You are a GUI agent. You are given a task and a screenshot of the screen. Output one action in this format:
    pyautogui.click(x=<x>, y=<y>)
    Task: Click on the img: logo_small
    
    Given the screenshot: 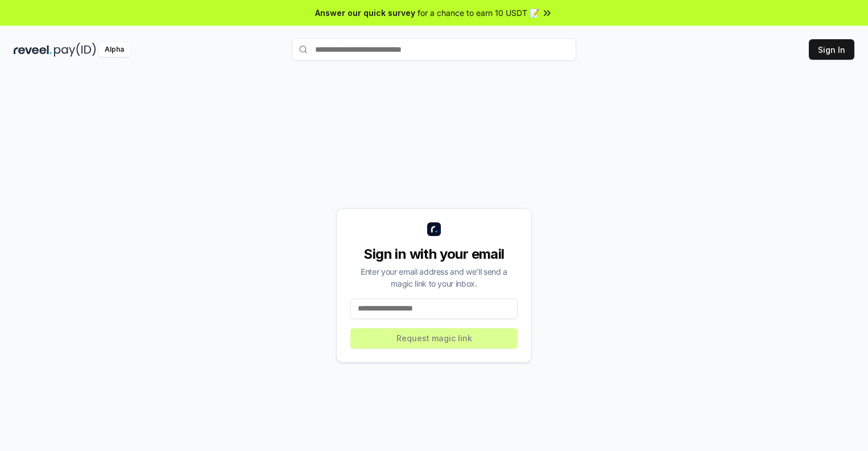 What is the action you would take?
    pyautogui.click(x=434, y=229)
    